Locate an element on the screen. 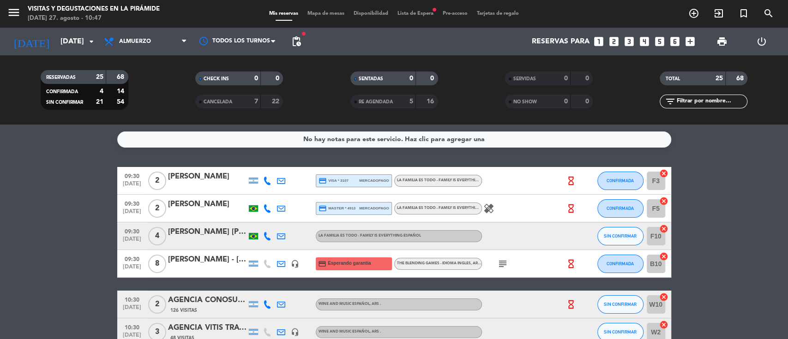  span: The Blending Games - Idioma Ingles is located at coordinates (439, 263).